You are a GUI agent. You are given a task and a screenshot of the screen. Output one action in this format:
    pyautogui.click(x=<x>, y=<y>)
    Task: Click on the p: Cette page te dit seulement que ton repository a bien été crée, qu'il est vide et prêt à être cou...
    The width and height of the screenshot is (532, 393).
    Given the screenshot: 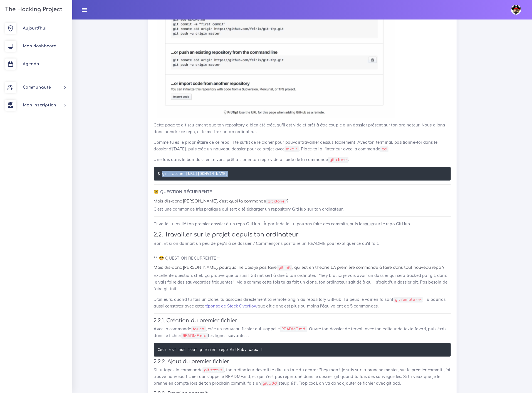 What is the action you would take?
    pyautogui.click(x=302, y=128)
    